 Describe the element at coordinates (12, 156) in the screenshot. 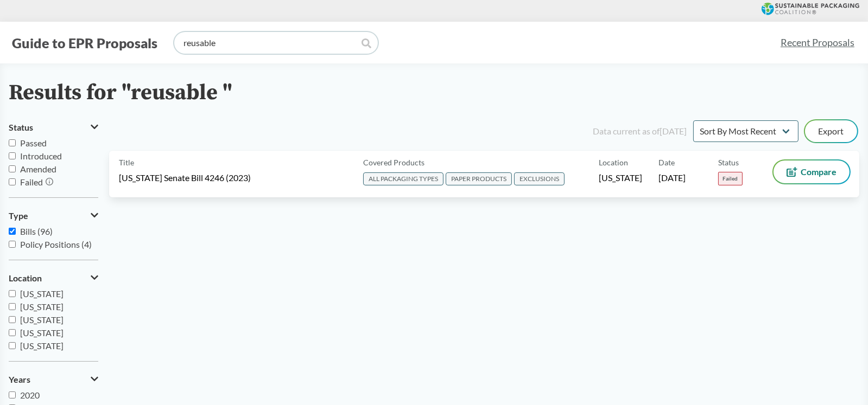

I see `input: Introduced` at that location.